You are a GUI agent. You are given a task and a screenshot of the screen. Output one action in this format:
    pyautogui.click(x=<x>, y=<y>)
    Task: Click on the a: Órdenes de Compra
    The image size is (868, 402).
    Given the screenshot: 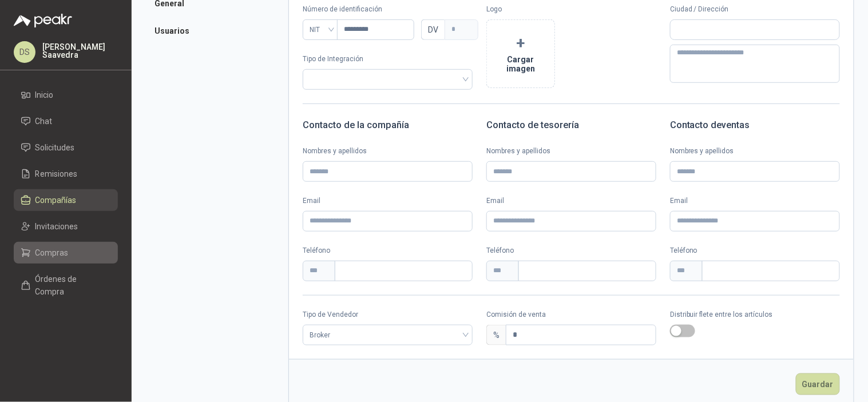 What is the action you would take?
    pyautogui.click(x=66, y=285)
    